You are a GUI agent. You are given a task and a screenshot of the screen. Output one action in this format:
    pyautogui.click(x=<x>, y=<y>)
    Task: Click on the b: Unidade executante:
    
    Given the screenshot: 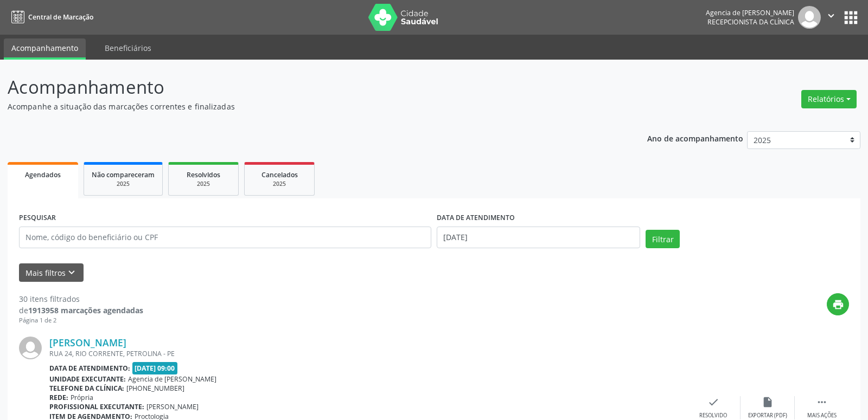 What is the action you would take?
    pyautogui.click(x=87, y=379)
    